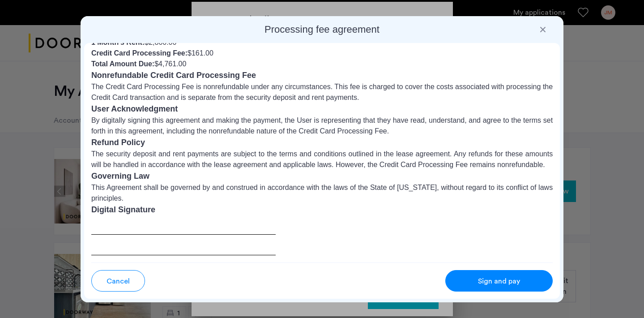  Describe the element at coordinates (322, 64) in the screenshot. I see `li: $4,761.00` at that location.